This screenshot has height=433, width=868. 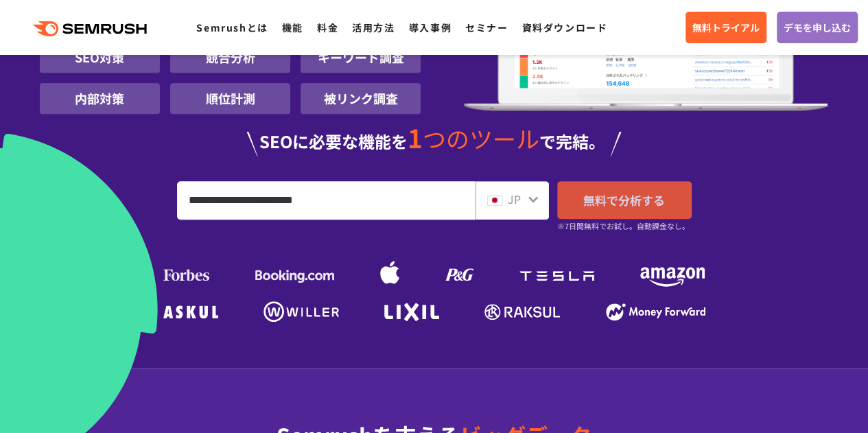 What do you see at coordinates (430, 27) in the screenshot?
I see `a: 導入事例` at bounding box center [430, 27].